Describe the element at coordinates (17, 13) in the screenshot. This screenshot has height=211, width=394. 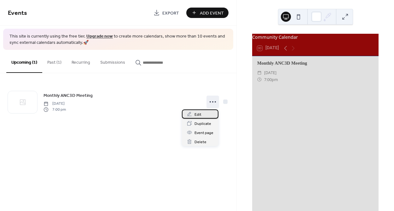
I see `span: Events` at that location.